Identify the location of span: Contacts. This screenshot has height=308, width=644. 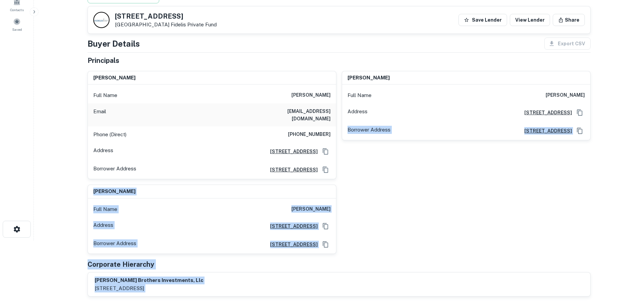
(17, 10).